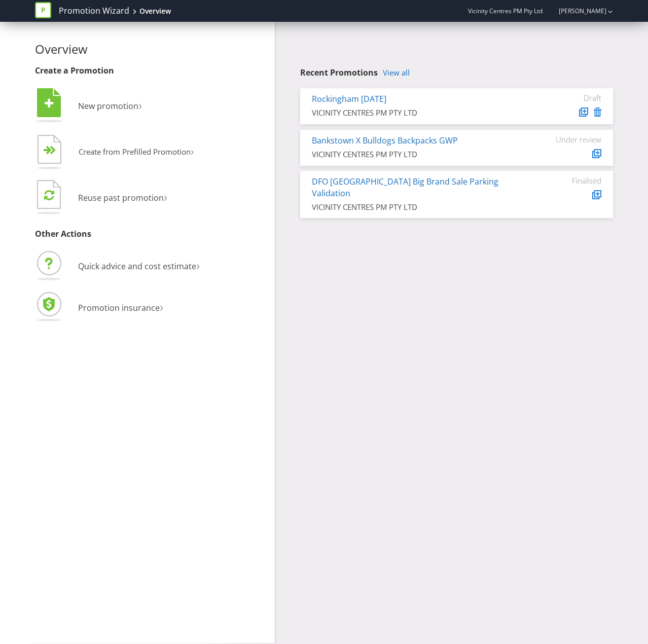  I want to click on span: Reuse past promotion, so click(120, 198).